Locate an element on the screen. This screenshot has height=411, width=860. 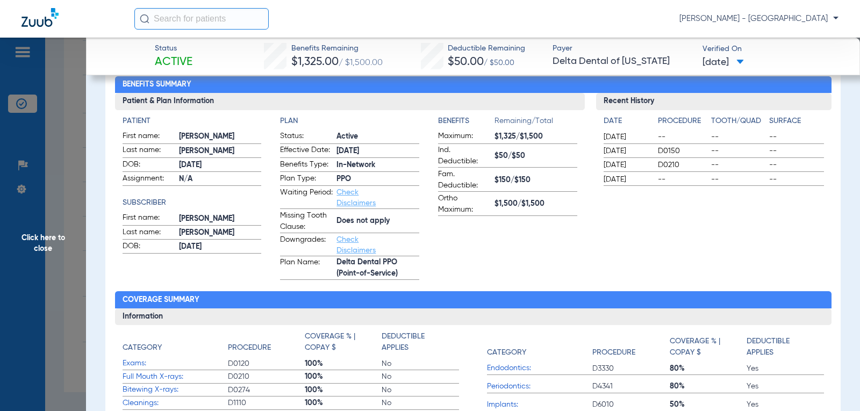
span: Deductible Remaining is located at coordinates (486, 48).